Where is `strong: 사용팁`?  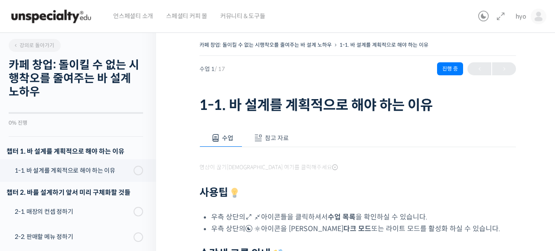
strong: 사용팁 is located at coordinates (220, 193).